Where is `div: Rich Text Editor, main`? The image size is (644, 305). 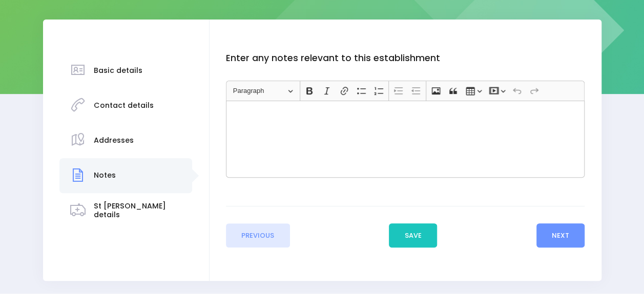 div: Rich Text Editor, main is located at coordinates (405, 139).